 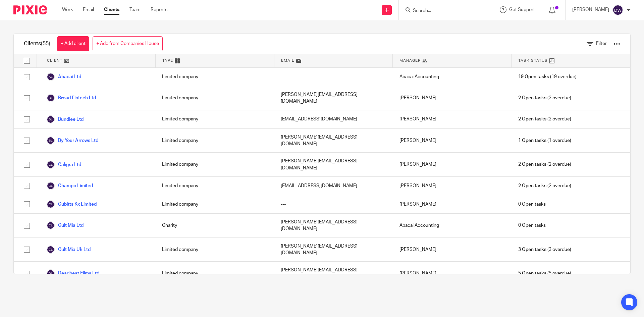 What do you see at coordinates (135, 10) in the screenshot?
I see `a: Team` at bounding box center [135, 10].